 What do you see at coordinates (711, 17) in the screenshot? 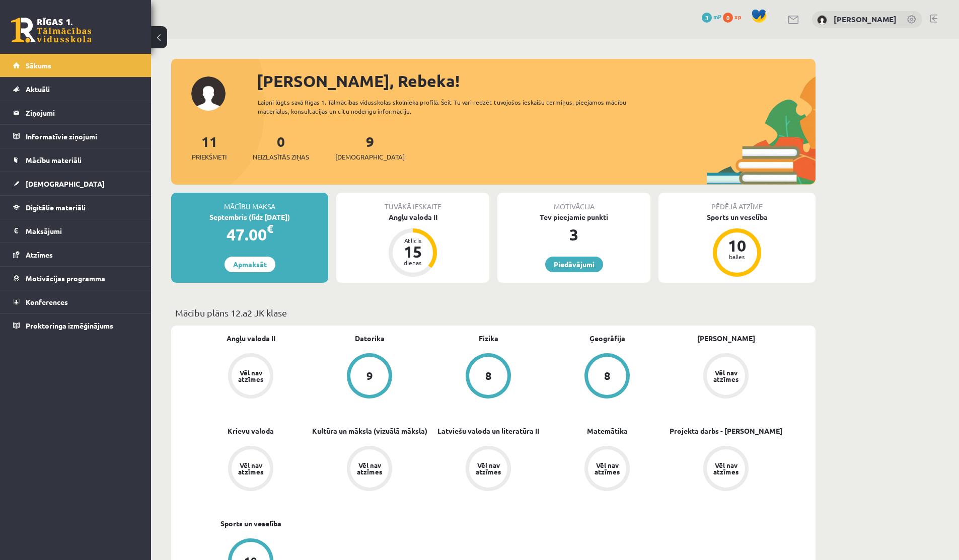
I see `a: 3 mP` at bounding box center [711, 17].